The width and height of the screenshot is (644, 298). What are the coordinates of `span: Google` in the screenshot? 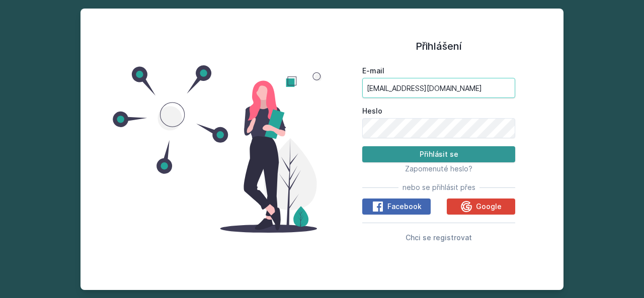 It's located at (488, 206).